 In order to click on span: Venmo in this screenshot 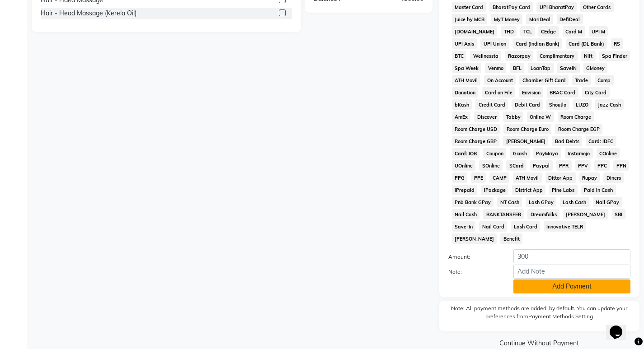, I will do `click(495, 68)`.